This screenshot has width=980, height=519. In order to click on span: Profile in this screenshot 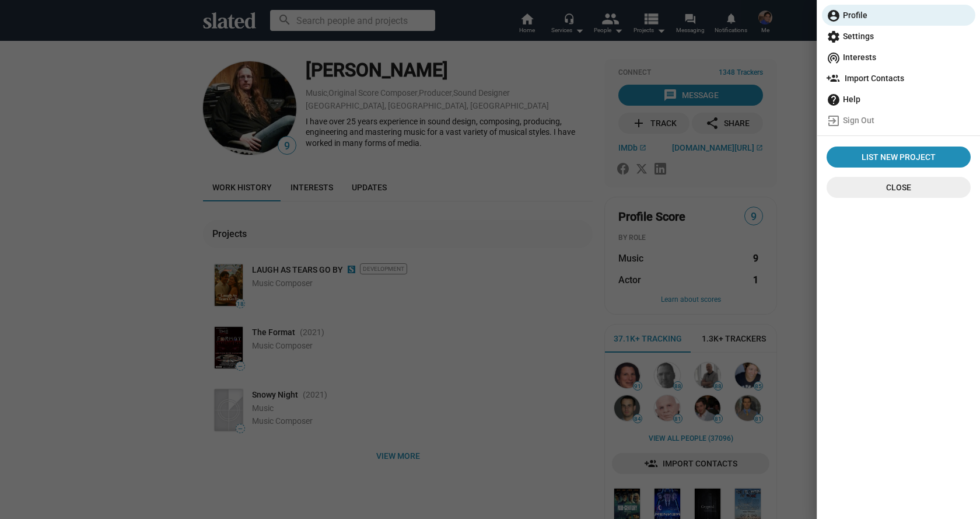, I will do `click(898, 15)`.